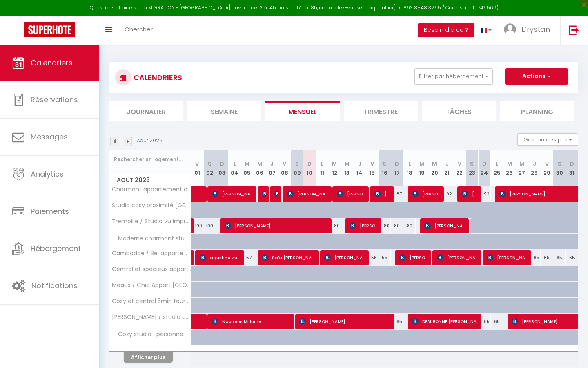 This screenshot has width=588, height=368. What do you see at coordinates (148, 357) in the screenshot?
I see `button: Afficher plus` at bounding box center [148, 357].